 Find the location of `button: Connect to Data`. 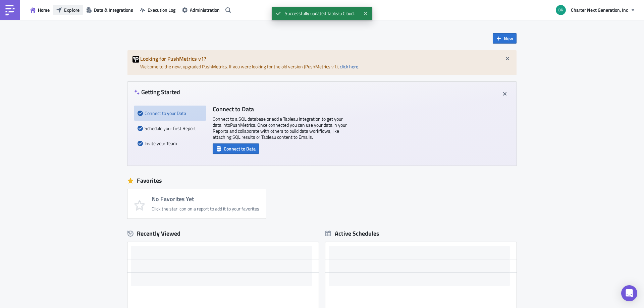

button: Connect to Data is located at coordinates (236, 149).